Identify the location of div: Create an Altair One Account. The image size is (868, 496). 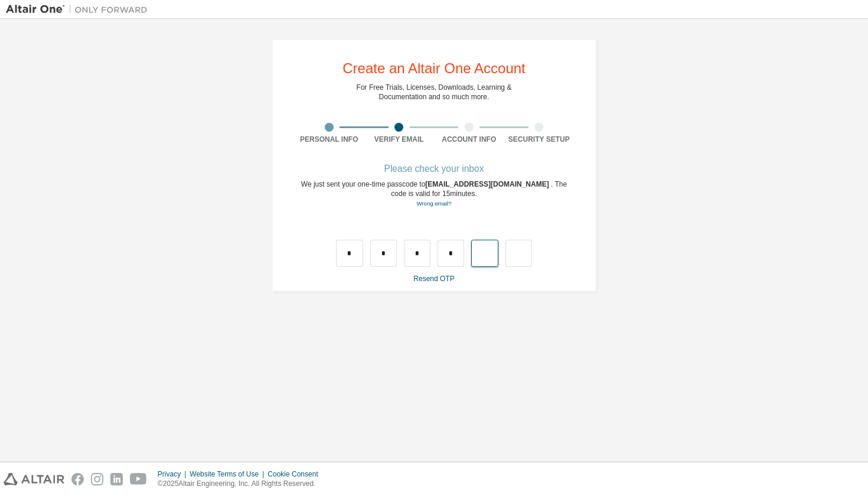
(434, 68).